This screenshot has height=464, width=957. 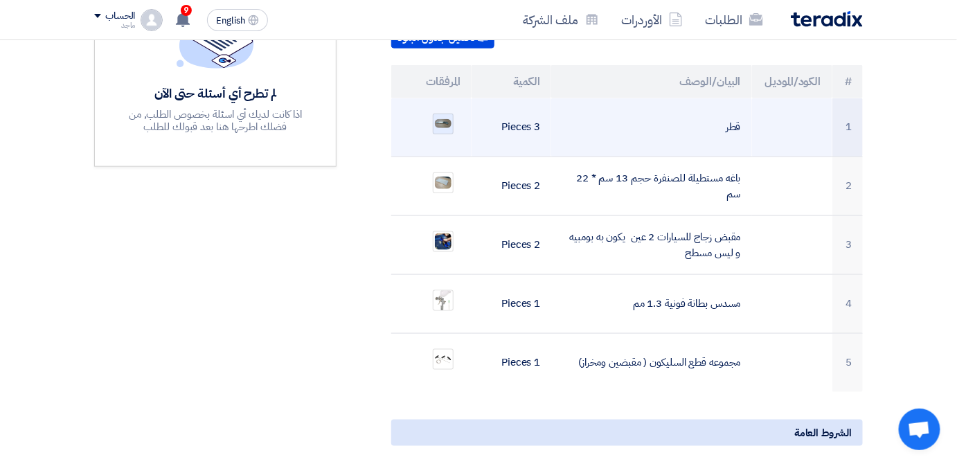 I want to click on th: الكود/الموديل, so click(x=792, y=82).